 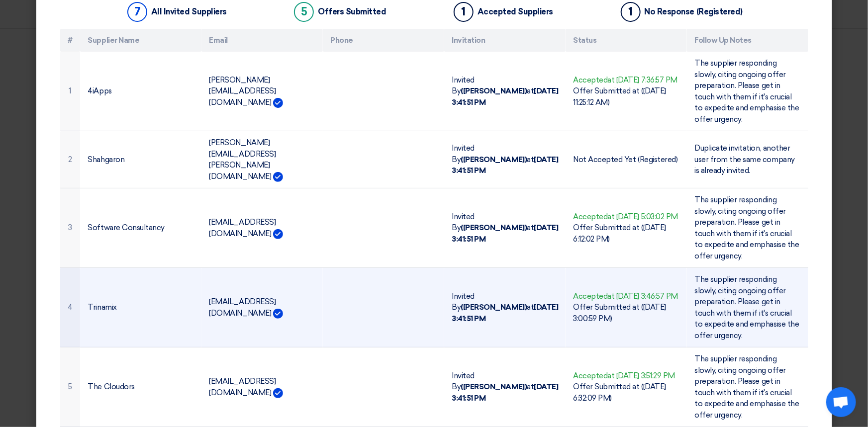 What do you see at coordinates (70, 160) in the screenshot?
I see `td: 2` at bounding box center [70, 160].